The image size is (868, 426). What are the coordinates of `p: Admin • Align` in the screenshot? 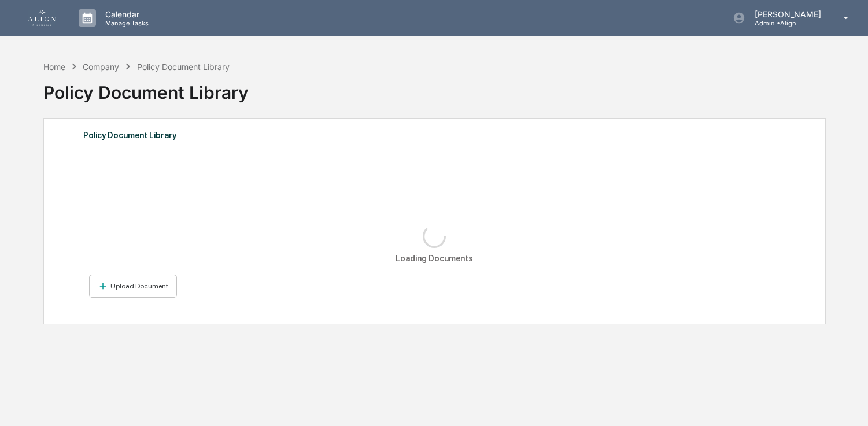 It's located at (786, 23).